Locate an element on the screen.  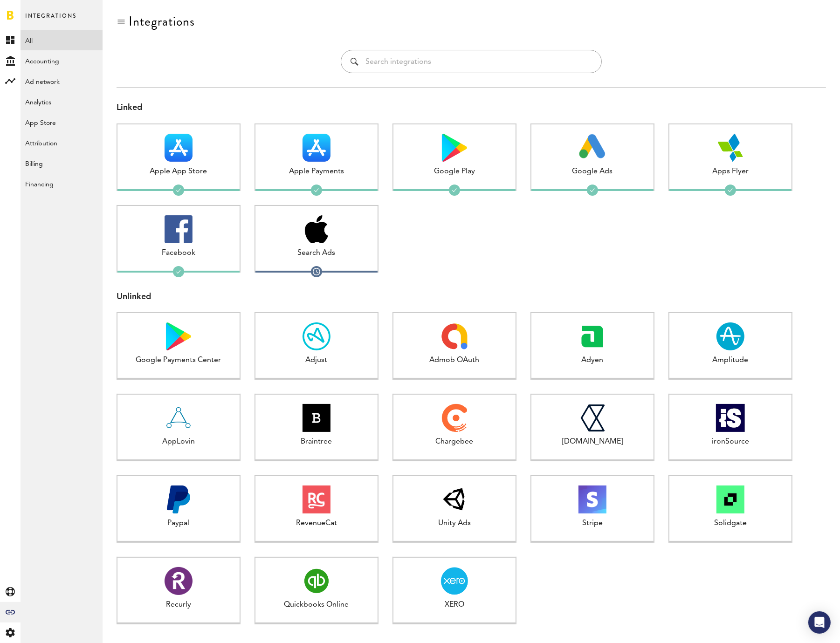
div: Quickbooks Online is located at coordinates (316, 605).